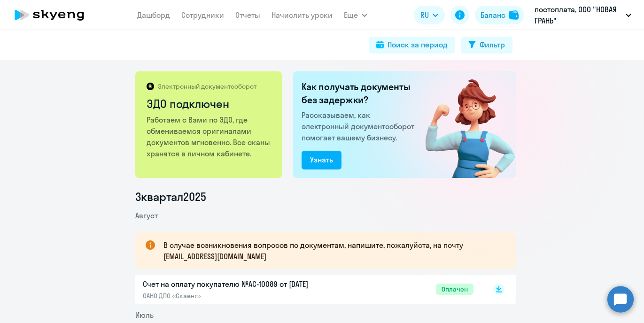 The width and height of the screenshot is (644, 323). What do you see at coordinates (302, 15) in the screenshot?
I see `a: Начислить уроки` at bounding box center [302, 15].